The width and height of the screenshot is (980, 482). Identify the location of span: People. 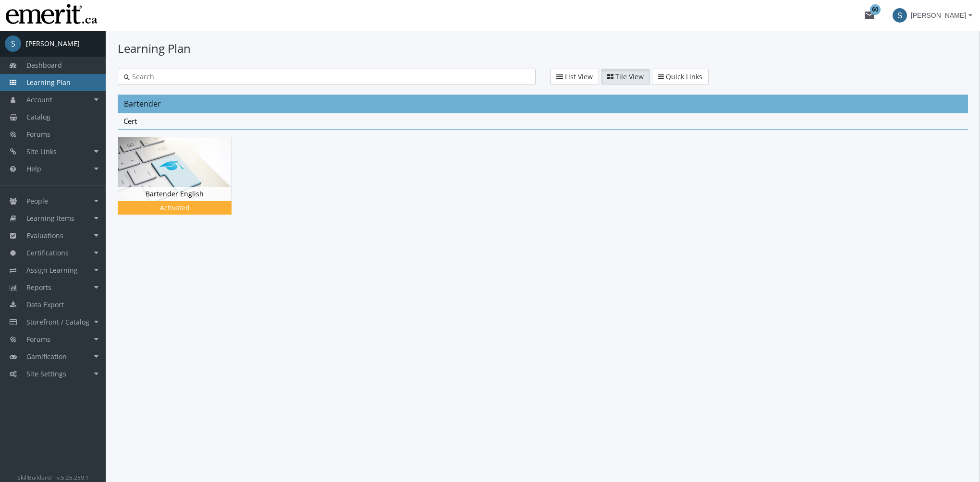
(37, 201).